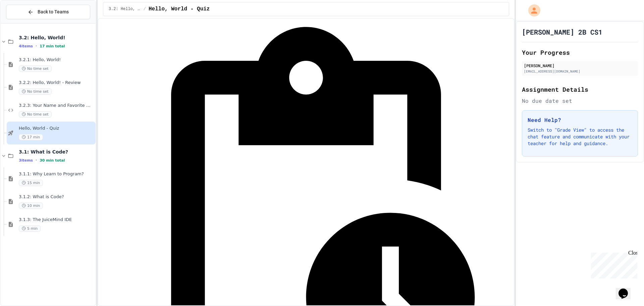 This screenshot has width=644, height=306. I want to click on span: 15 min, so click(31, 183).